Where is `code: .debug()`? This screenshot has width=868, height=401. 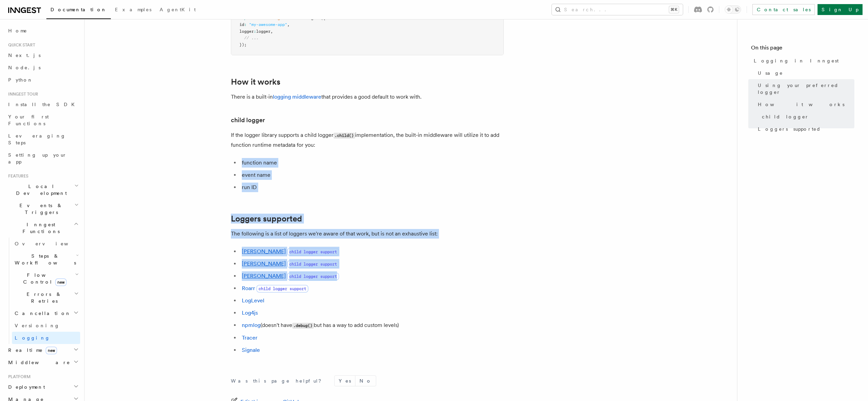
code: .debug() is located at coordinates (303, 325).